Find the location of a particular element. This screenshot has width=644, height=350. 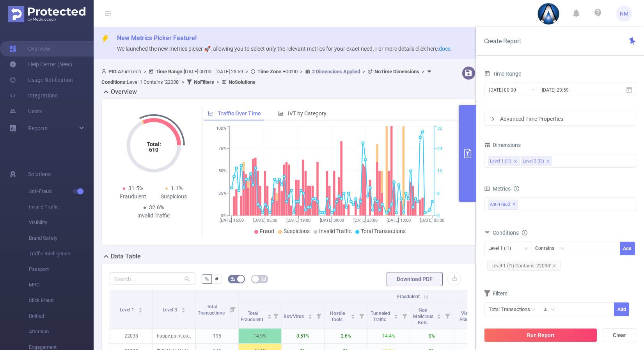

div: Suspicious is located at coordinates (174, 197).